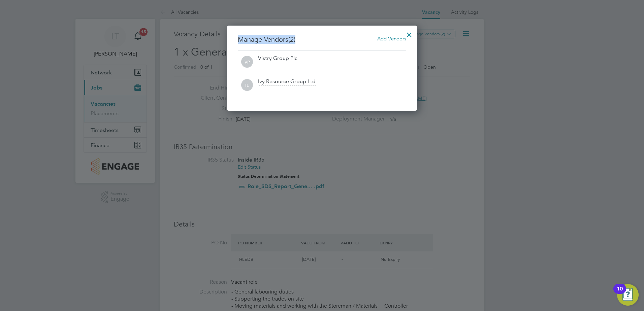 This screenshot has width=644, height=311. I want to click on h3: Manage Vendors, so click(322, 39).